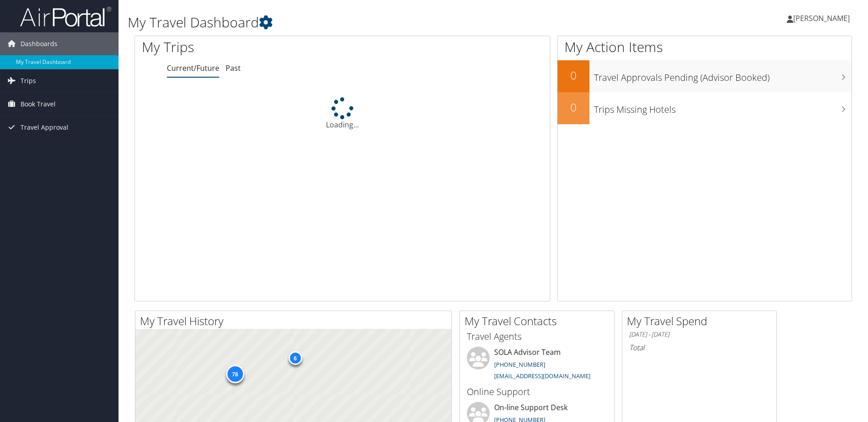 The width and height of the screenshot is (868, 422). I want to click on div: 78, so click(235, 374).